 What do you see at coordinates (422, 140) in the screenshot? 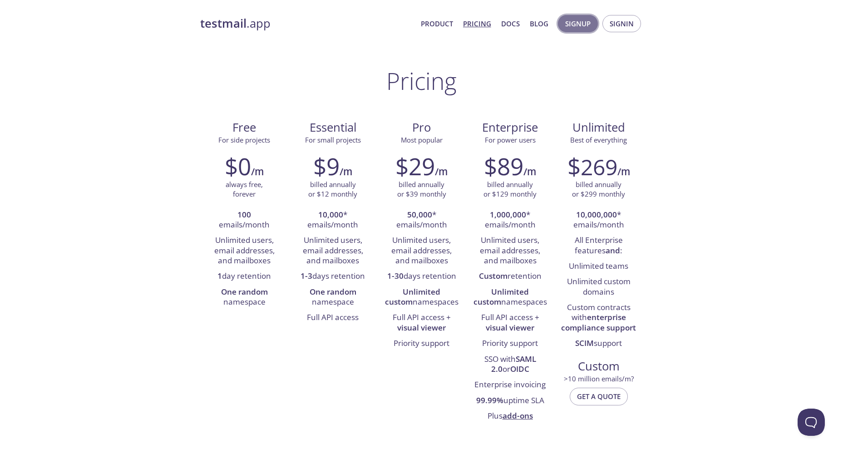
I see `span: Most popular` at bounding box center [422, 140].